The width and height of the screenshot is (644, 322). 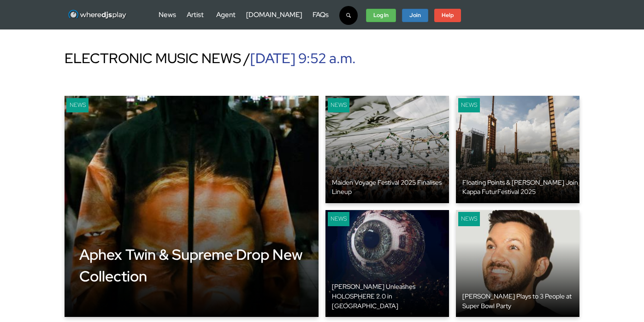 I want to click on a: Artist, so click(x=195, y=15).